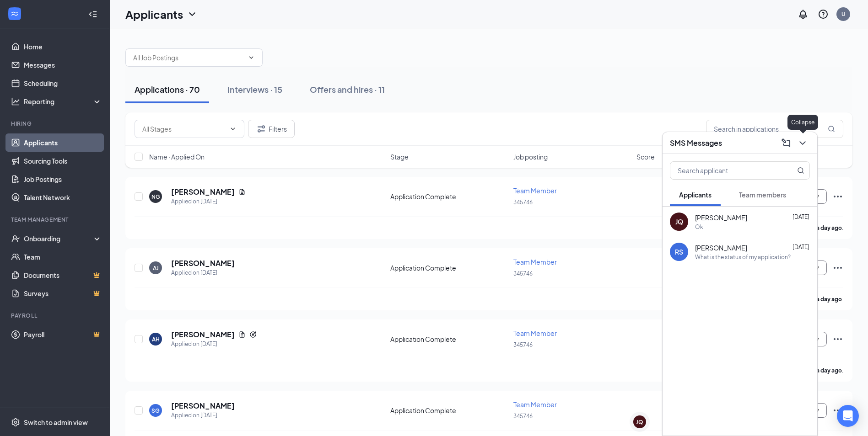 The image size is (868, 436). I want to click on div: RS, so click(679, 252).